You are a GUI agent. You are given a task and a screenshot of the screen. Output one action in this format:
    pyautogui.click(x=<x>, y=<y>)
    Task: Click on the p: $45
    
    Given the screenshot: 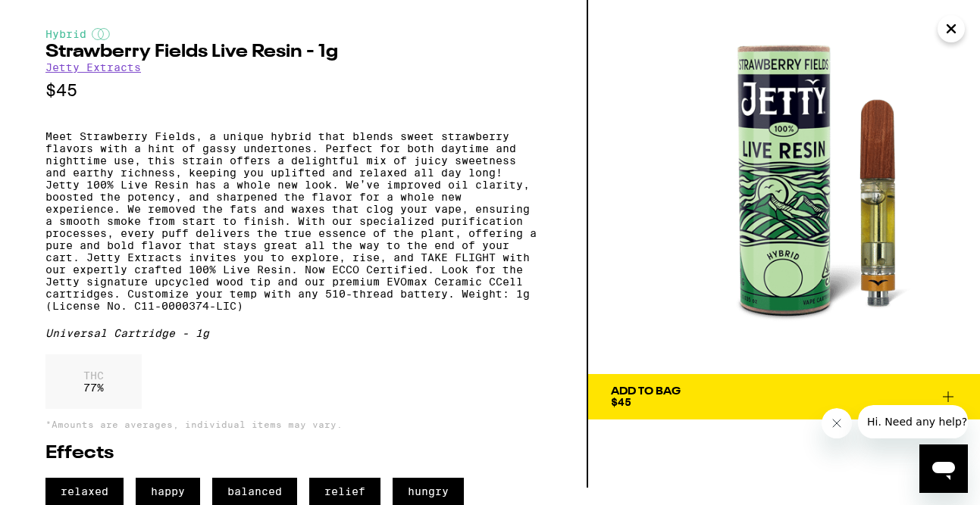 What is the action you would take?
    pyautogui.click(x=293, y=90)
    